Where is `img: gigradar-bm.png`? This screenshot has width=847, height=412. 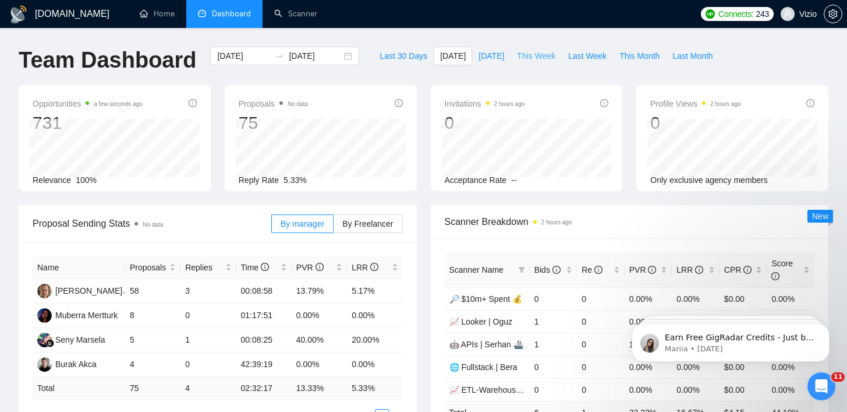 img: gigradar-bm.png is located at coordinates (50, 343).